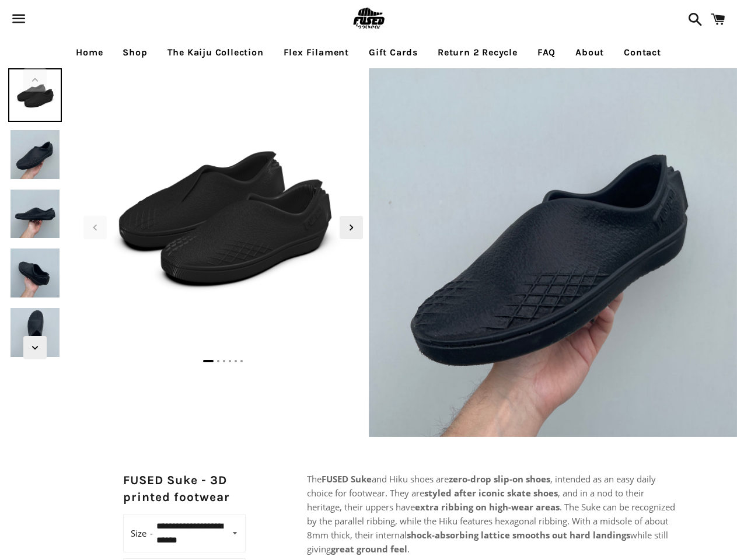  What do you see at coordinates (642, 52) in the screenshot?
I see `a: Contact` at bounding box center [642, 52].